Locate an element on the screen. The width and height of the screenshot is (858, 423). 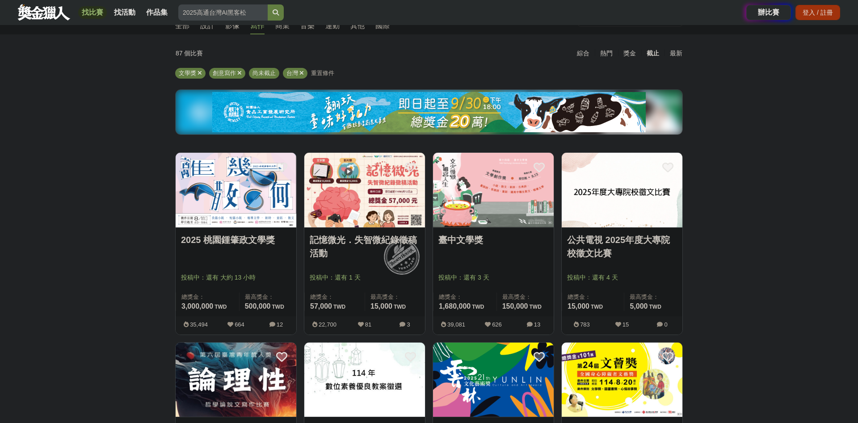
span: 3,000,000 is located at coordinates (197, 306).